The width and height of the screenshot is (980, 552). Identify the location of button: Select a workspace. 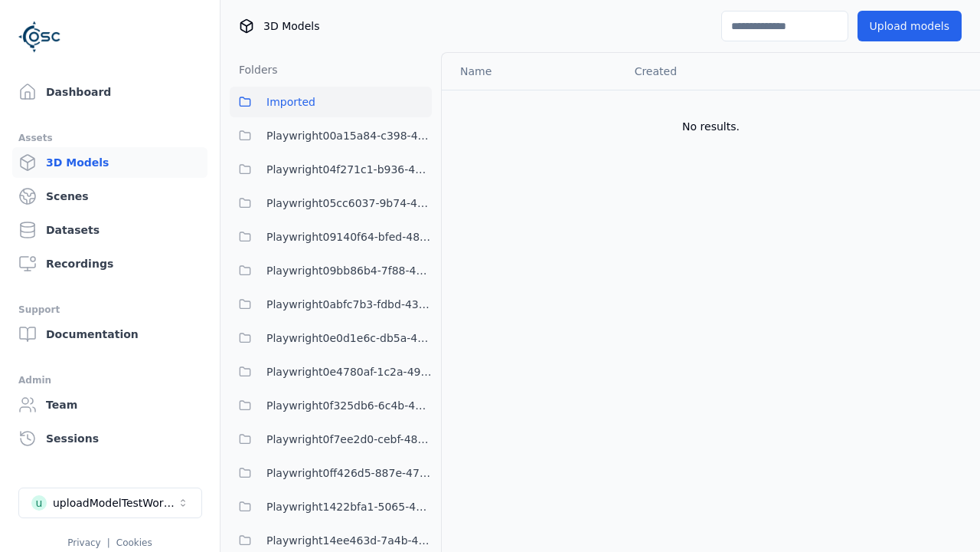
(110, 503).